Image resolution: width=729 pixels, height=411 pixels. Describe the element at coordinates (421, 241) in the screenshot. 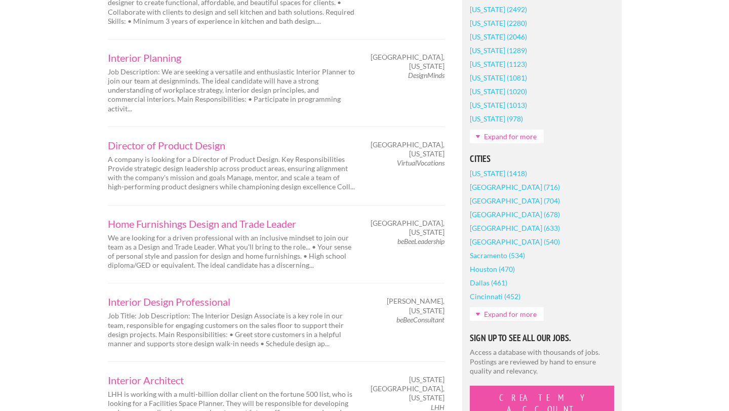

I see `em: beBeeLeadership` at that location.